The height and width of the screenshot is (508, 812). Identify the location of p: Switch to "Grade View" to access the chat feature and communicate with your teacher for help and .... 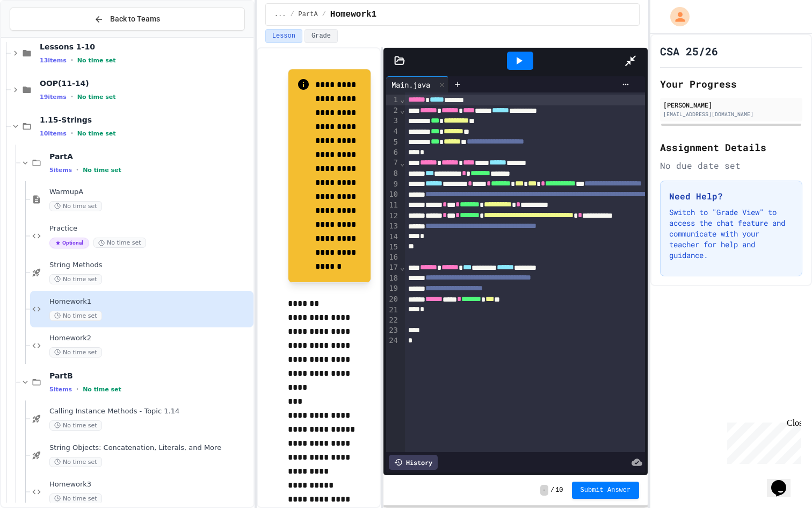
(731, 234).